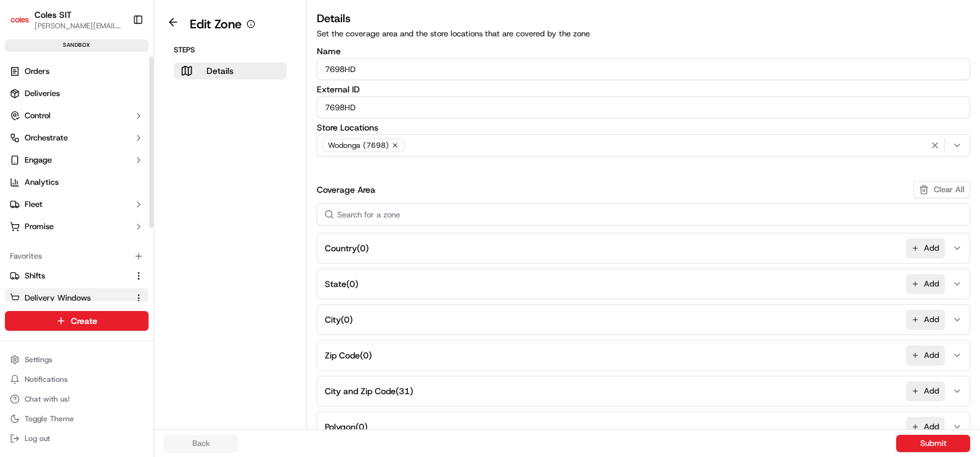 The image size is (980, 457). Describe the element at coordinates (644, 145) in the screenshot. I see `button: Wodonga (7698)` at that location.